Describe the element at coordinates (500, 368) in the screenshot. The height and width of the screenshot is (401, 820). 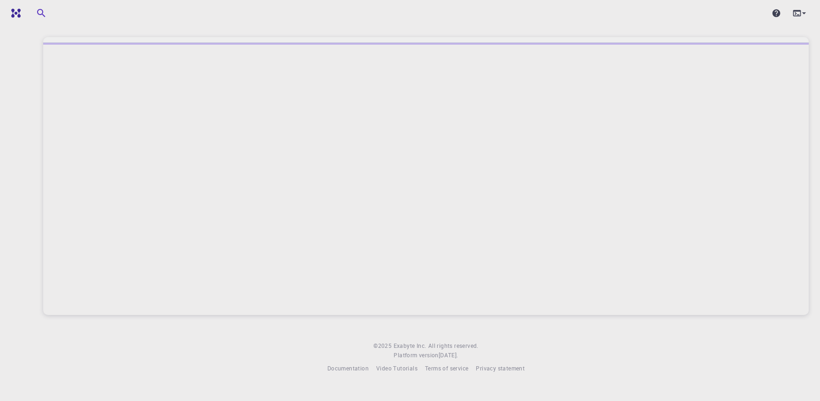
I see `span: Privacy statement` at that location.